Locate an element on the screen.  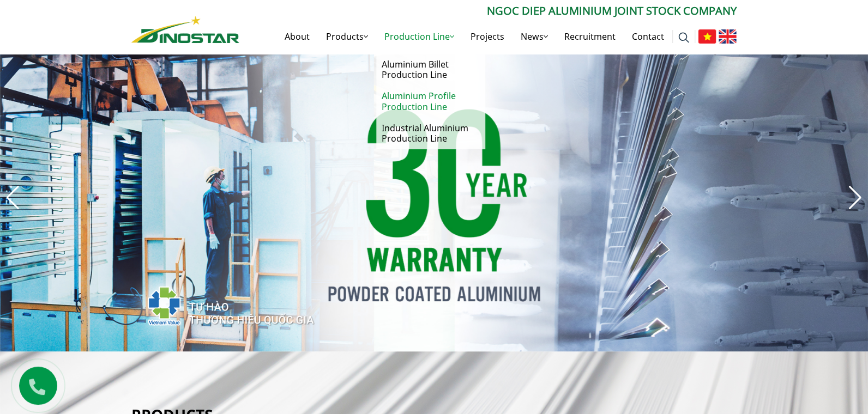
div: Next slide is located at coordinates (855, 198).